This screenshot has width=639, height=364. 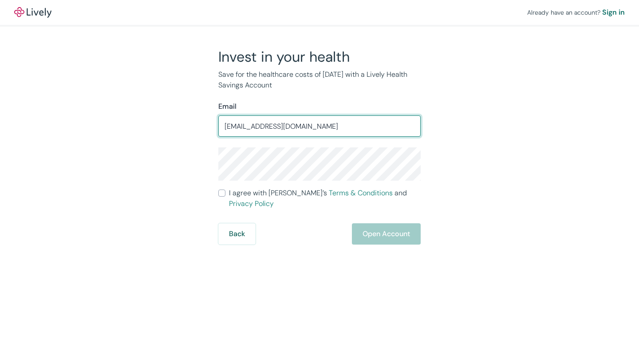 I want to click on a: Terms & Conditions, so click(x=361, y=192).